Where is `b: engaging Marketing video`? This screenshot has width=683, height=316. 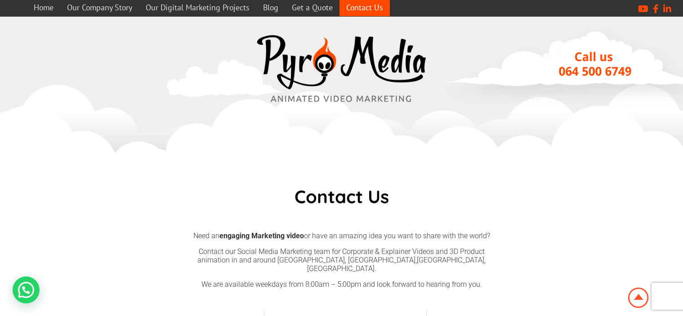 b: engaging Marketing video is located at coordinates (262, 236).